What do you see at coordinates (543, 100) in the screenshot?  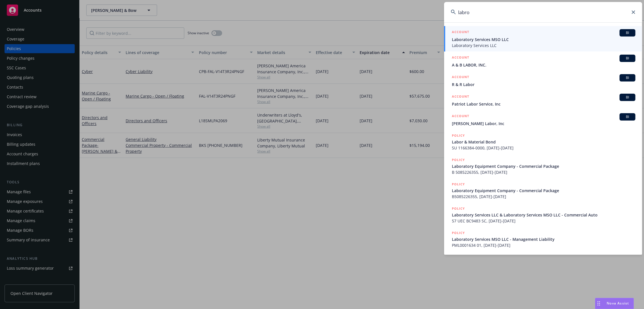 I see `a: ACCOUNTBIPatriot Labor Service, Inc` at bounding box center [543, 100].